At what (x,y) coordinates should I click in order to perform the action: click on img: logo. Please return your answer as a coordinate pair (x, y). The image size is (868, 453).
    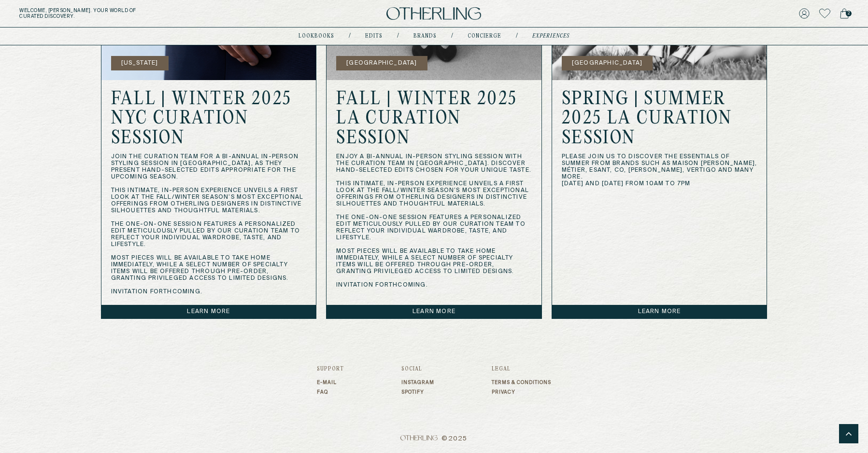
    Looking at the image, I should click on (434, 13).